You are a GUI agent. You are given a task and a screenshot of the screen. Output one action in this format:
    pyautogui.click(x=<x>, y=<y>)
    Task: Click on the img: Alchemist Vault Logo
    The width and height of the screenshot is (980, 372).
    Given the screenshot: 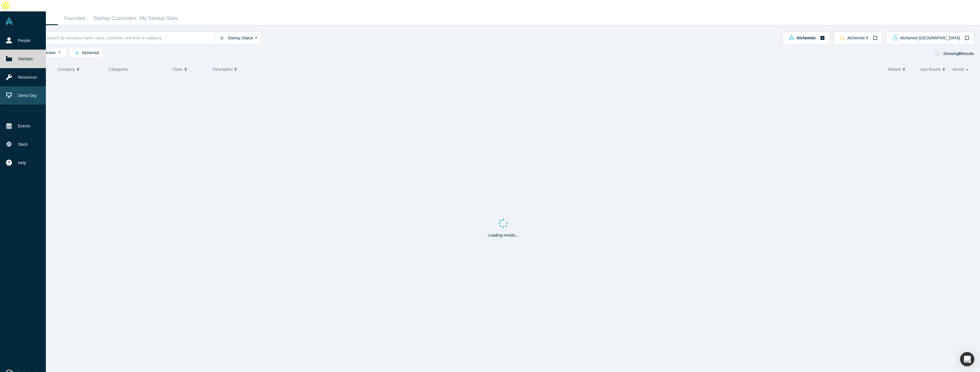 What is the action you would take?
    pyautogui.click(x=9, y=21)
    